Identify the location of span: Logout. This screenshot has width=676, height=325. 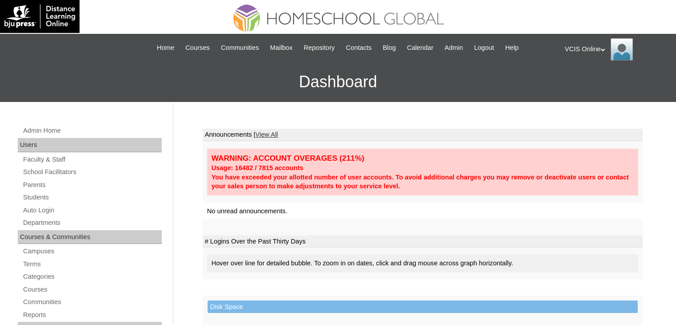
(484, 48).